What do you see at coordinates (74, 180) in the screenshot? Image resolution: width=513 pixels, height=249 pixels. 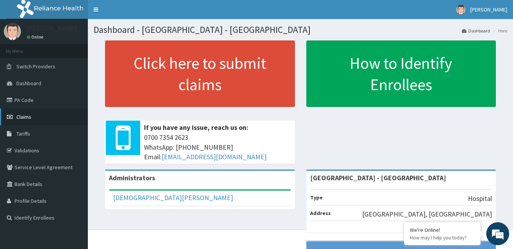 I see `textarea: Type your message and hit 'Enter'` at bounding box center [74, 180].